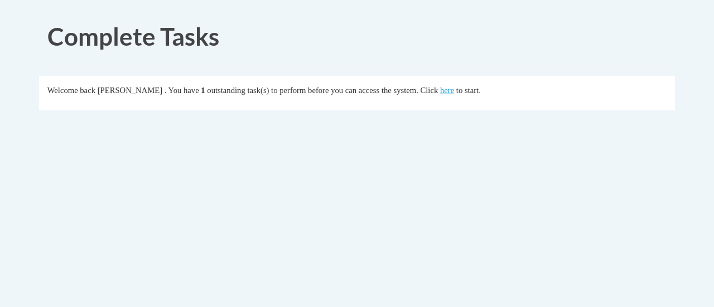 The width and height of the screenshot is (714, 307). What do you see at coordinates (468, 90) in the screenshot?
I see `span: to start.` at bounding box center [468, 90].